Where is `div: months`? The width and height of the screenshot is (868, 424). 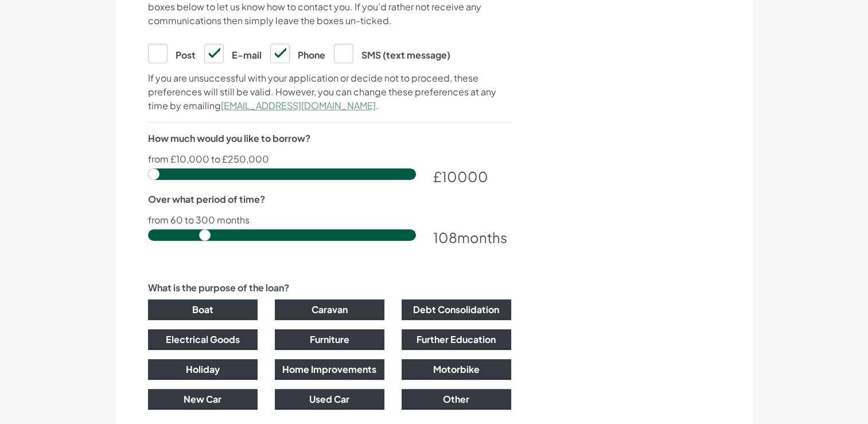 div: months is located at coordinates (472, 237).